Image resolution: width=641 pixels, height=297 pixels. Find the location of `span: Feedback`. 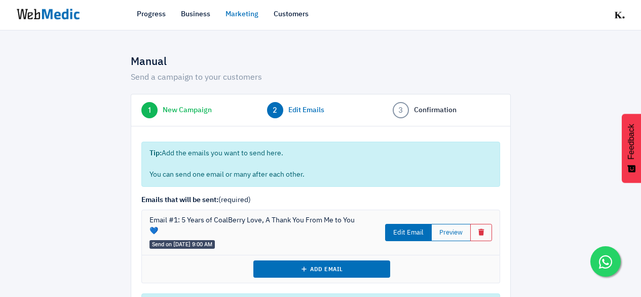

span: Feedback is located at coordinates (632, 141).